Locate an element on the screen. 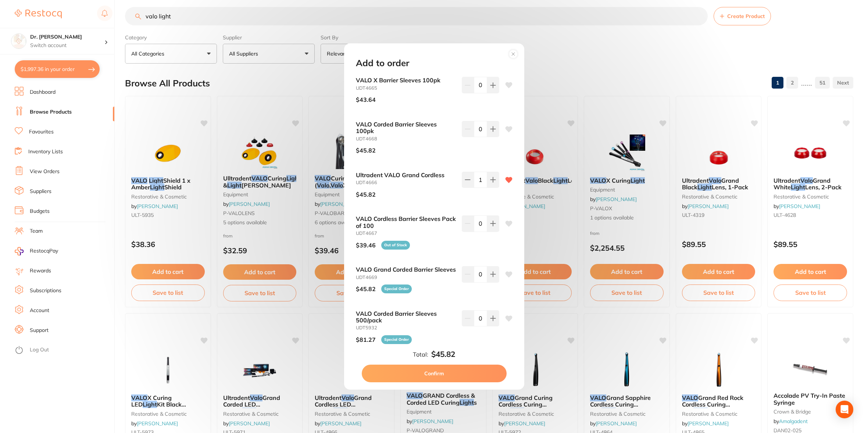 This screenshot has width=868, height=433. span: Out of Stock is located at coordinates (396, 245).